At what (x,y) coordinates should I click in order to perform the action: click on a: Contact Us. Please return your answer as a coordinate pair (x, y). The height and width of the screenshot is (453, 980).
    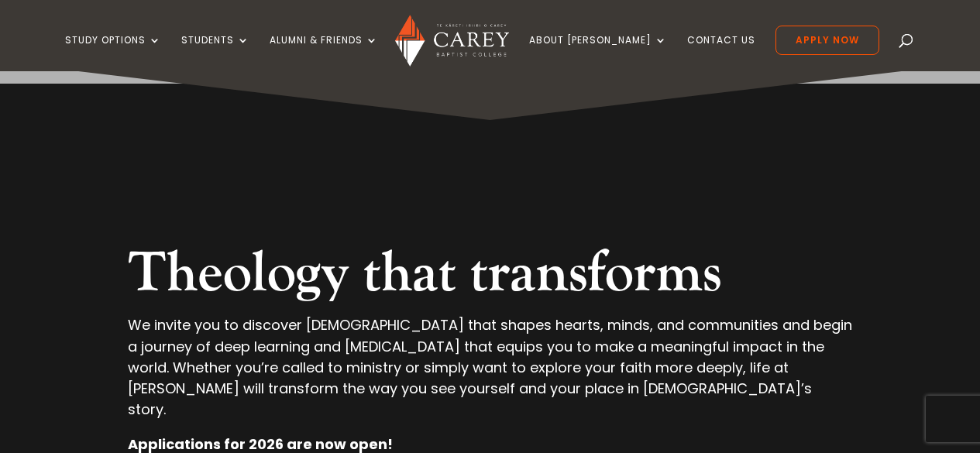
    Looking at the image, I should click on (721, 52).